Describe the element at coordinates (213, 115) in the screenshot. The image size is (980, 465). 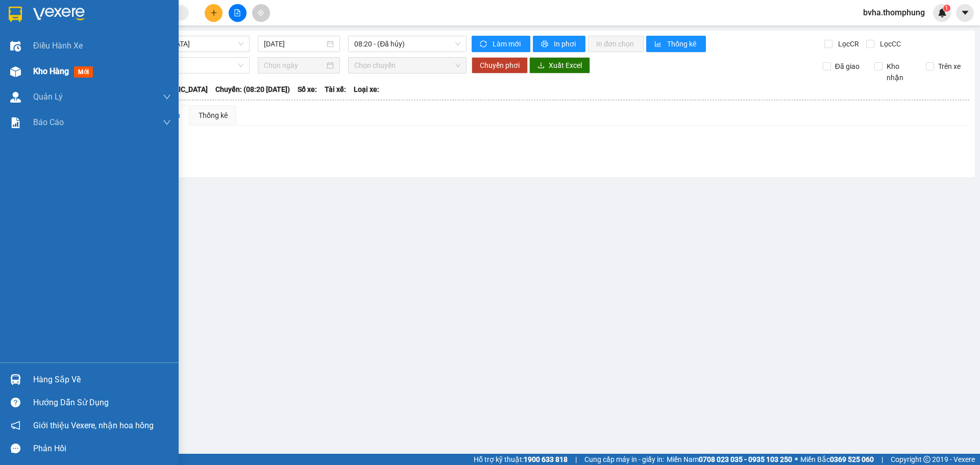
I see `div: Thống kê` at that location.